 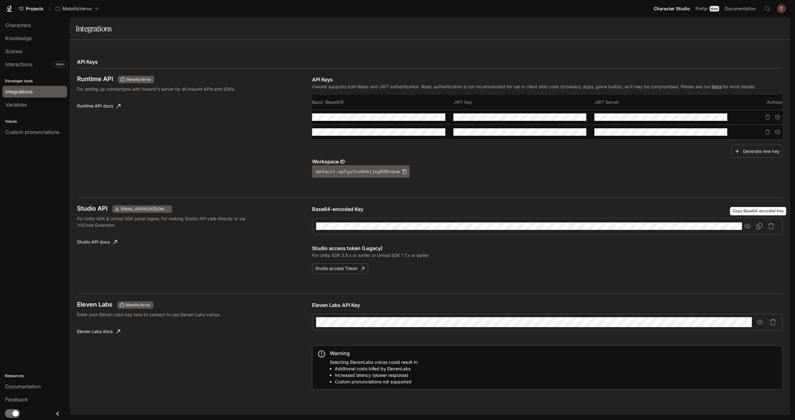 I want to click on p: For Unity SDK 3.5.x or earlier or Unreal SDK 1.7.x or earlier, so click(x=547, y=255).